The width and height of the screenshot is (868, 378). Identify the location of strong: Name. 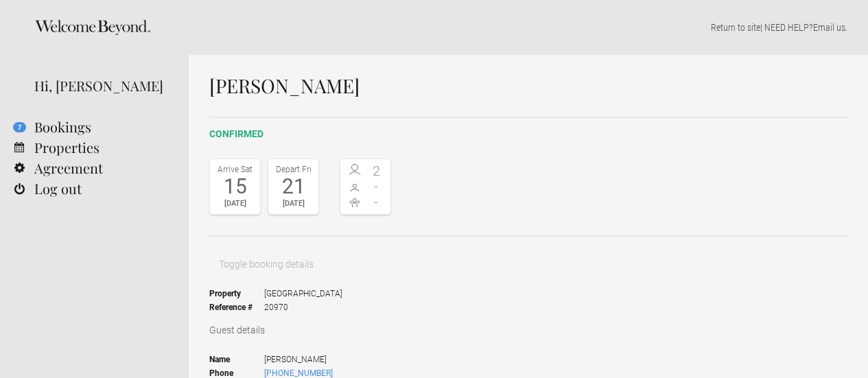
(237, 359).